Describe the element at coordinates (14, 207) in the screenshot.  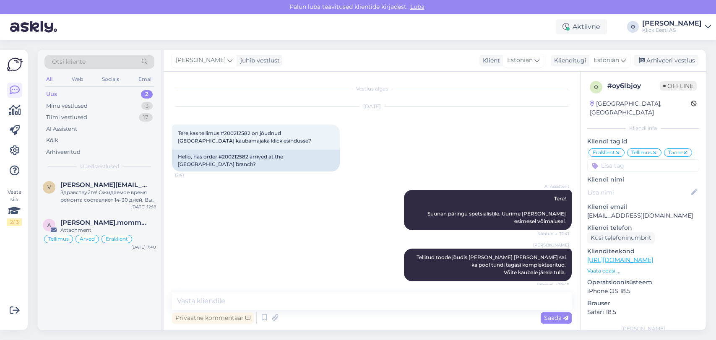
I see `div: Vaata siia` at that location.